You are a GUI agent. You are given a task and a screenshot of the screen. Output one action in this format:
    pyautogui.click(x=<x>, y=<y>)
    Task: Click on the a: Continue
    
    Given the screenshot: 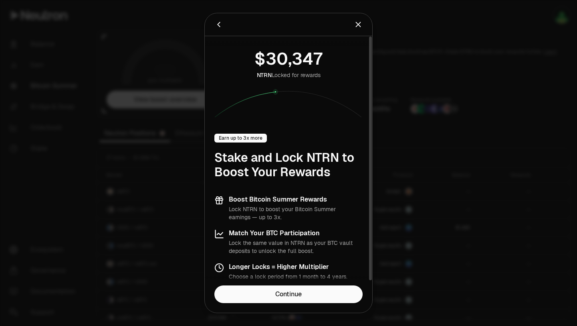 What is the action you would take?
    pyautogui.click(x=289, y=294)
    